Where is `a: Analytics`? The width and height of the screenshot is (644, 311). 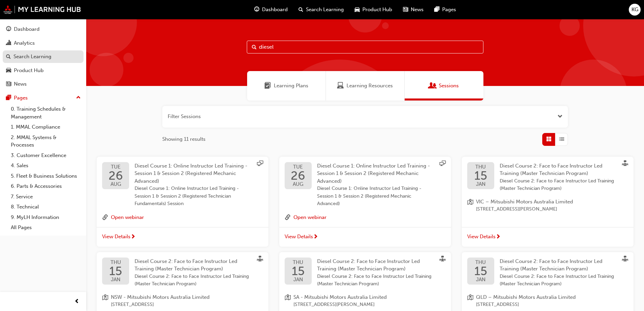 a: Analytics is located at coordinates (43, 43).